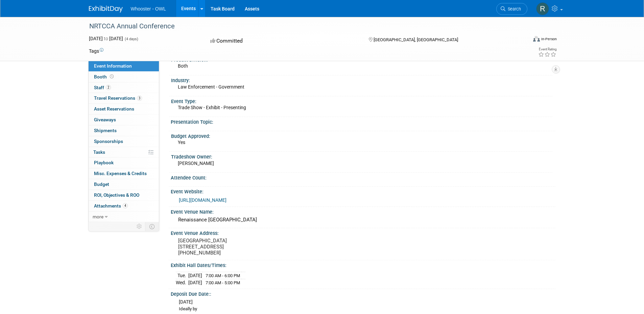  What do you see at coordinates (363, 121) in the screenshot?
I see `div: Presentation Topic:` at bounding box center [363, 121].